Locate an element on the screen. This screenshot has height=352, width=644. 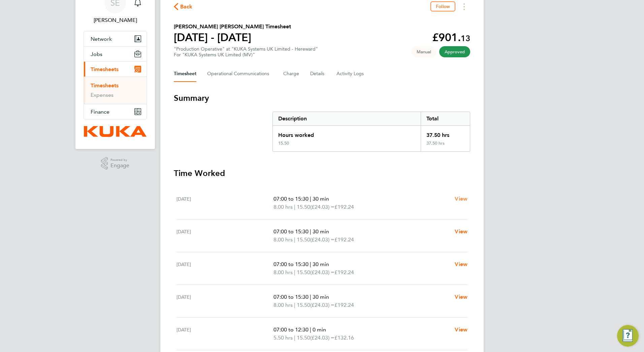
span: Network is located at coordinates (101, 39).